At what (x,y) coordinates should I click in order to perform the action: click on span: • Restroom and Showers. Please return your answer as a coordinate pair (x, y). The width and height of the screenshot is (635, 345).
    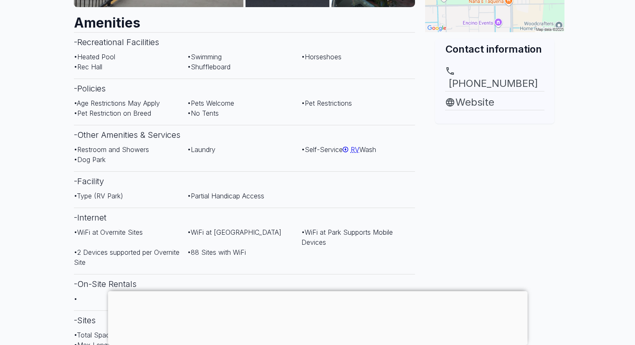
    Looking at the image, I should click on (111, 149).